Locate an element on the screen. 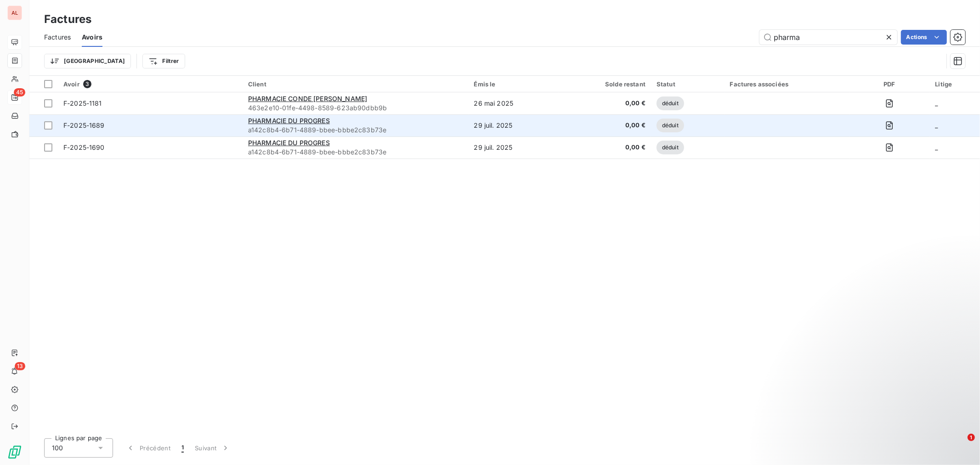 This screenshot has height=465, width=980. button: Suivant is located at coordinates (212, 448).